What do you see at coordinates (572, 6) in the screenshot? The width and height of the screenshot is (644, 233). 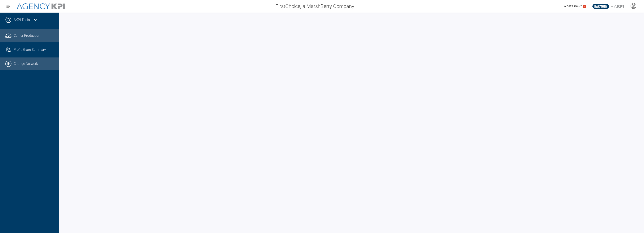 I see `span: What's new?` at bounding box center [572, 6].